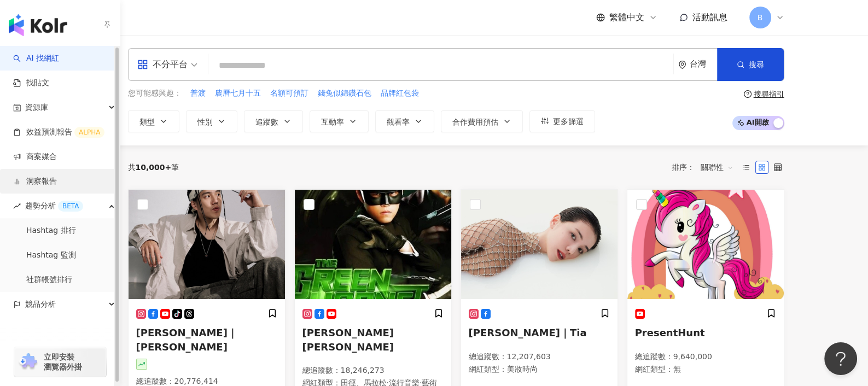  I want to click on button: 觀看率, so click(405, 122).